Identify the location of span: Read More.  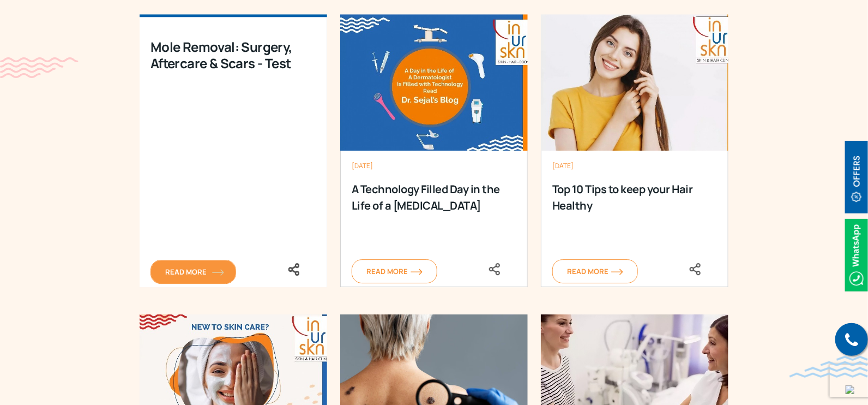
(193, 272).